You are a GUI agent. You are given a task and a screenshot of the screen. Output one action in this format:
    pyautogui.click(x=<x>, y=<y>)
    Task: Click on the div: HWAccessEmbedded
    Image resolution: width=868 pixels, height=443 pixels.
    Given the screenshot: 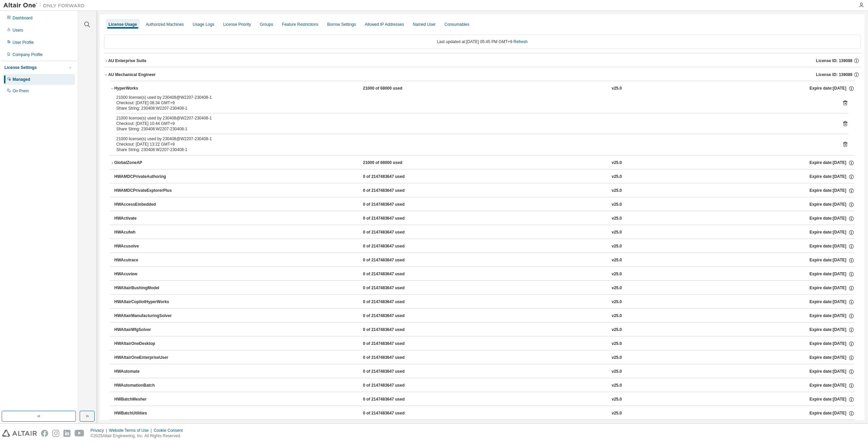 What is the action you would take?
    pyautogui.click(x=145, y=205)
    